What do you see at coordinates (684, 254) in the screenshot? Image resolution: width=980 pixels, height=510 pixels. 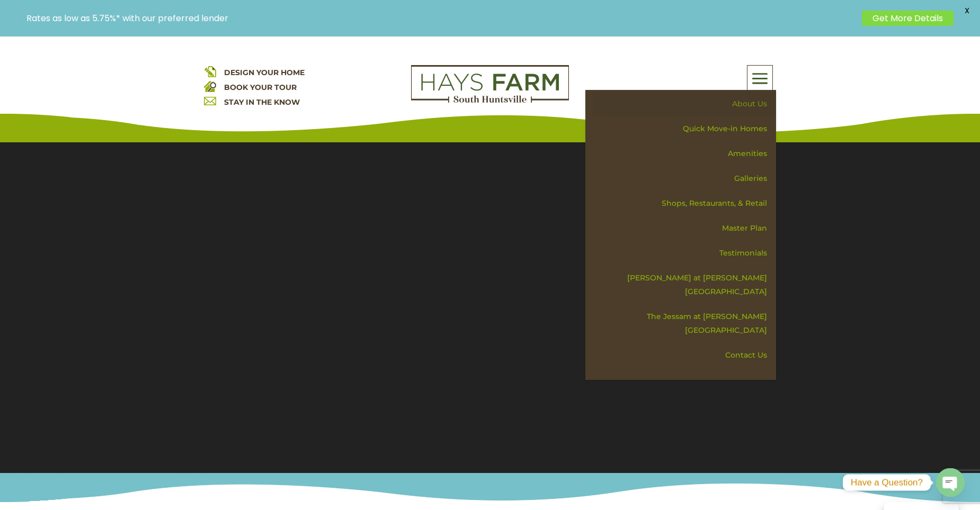 I see `a: Testimonials` at bounding box center [684, 254].